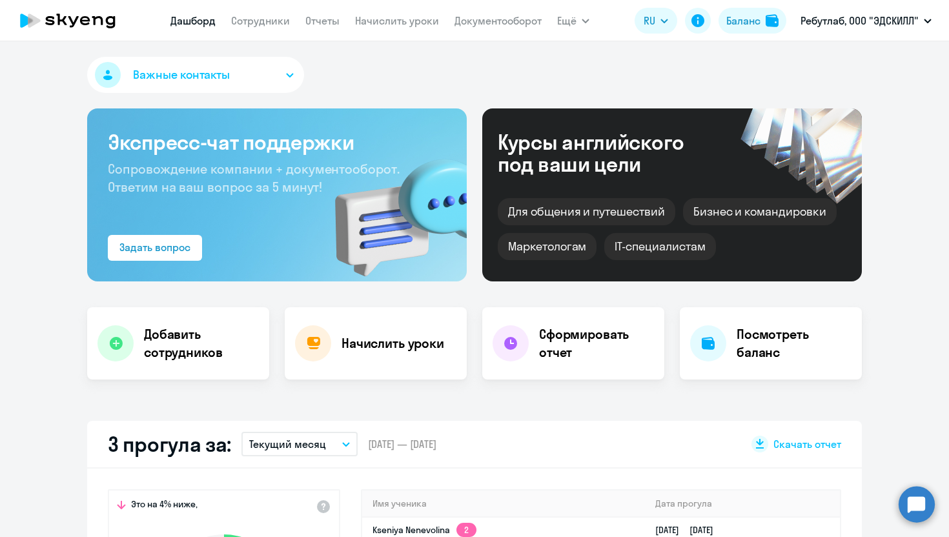 The width and height of the screenshot is (949, 537). I want to click on h4: Посмотреть баланс, so click(794, 343).